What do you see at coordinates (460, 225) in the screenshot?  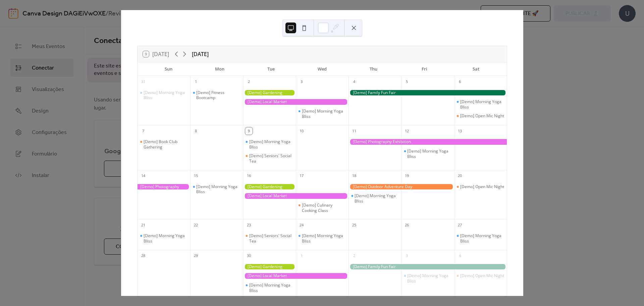 I see `div: 27` at bounding box center [460, 225].